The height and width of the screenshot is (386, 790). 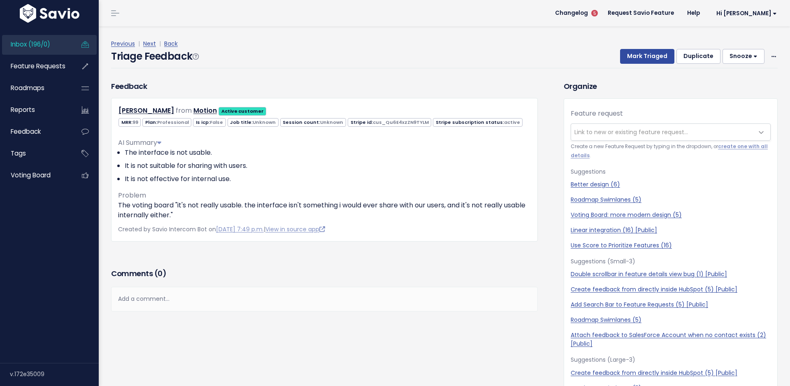 I want to click on span: 5, so click(x=594, y=13).